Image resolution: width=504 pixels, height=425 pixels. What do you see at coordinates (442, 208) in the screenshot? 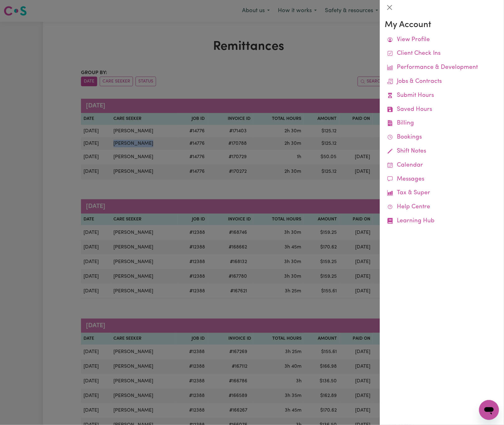
I see `a: Help Centre` at bounding box center [442, 208].